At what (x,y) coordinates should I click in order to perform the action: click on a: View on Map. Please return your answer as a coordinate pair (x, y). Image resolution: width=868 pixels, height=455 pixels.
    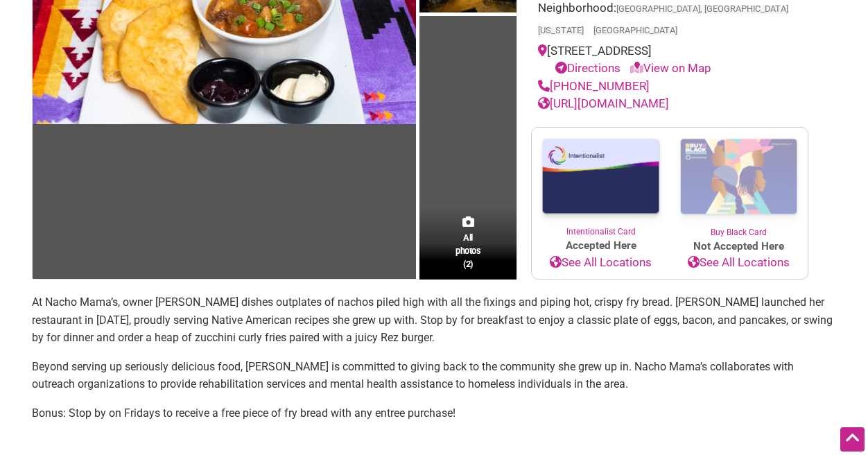
    Looking at the image, I should click on (671, 68).